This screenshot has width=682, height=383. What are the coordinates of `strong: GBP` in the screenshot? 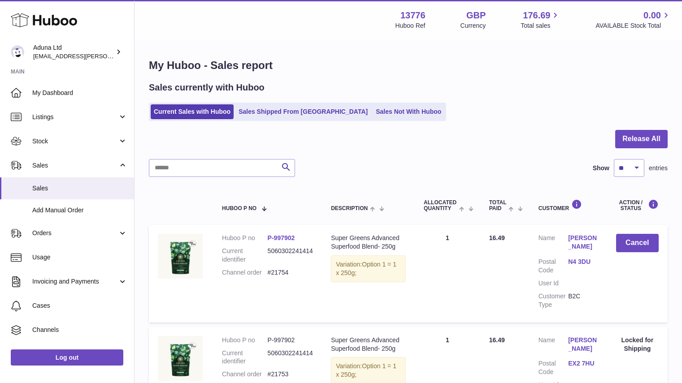 It's located at (476, 15).